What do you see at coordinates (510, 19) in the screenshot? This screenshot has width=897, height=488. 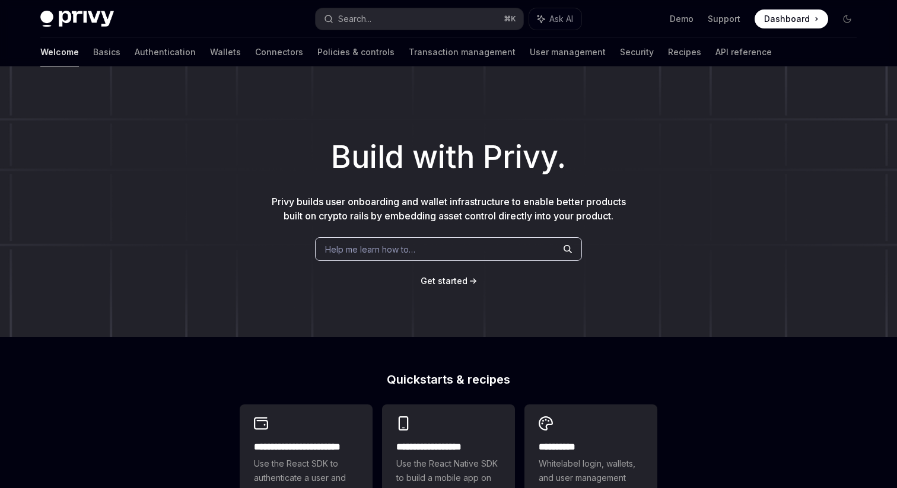 I see `span: ⌘ K` at bounding box center [510, 19].